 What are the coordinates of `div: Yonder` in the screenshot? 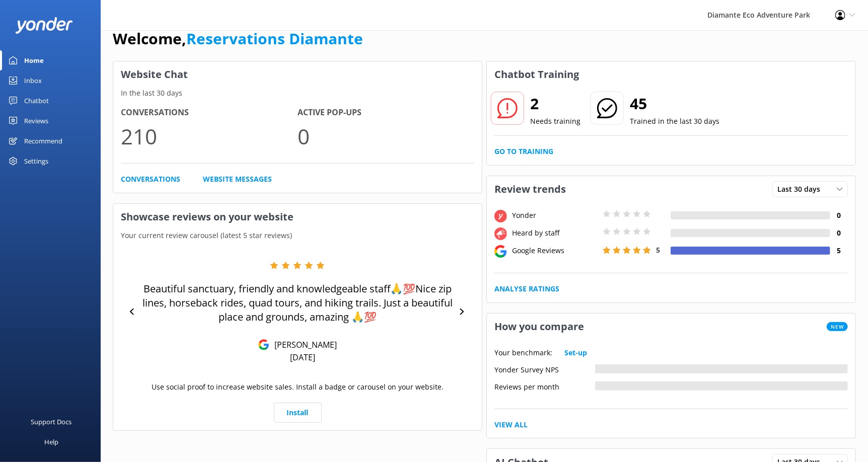 It's located at (555, 215).